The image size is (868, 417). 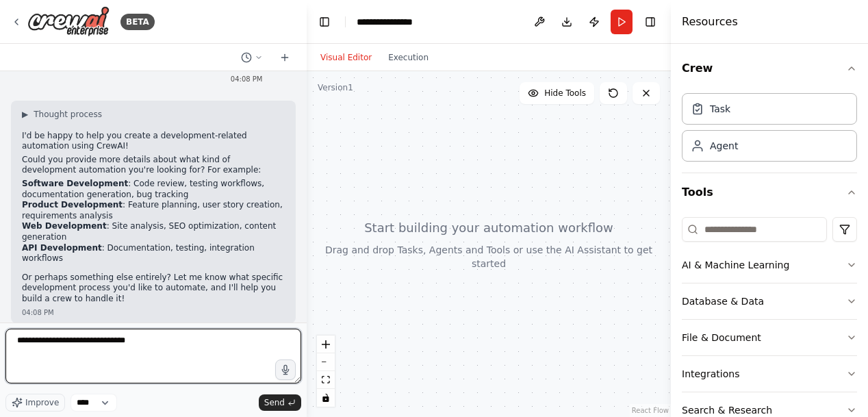 What do you see at coordinates (71, 205) in the screenshot?
I see `strong: Product Development` at bounding box center [71, 205].